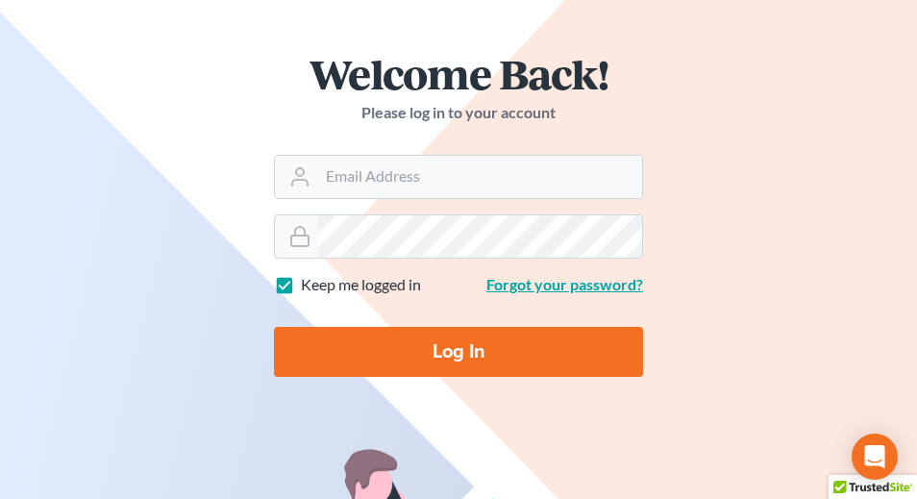  Describe the element at coordinates (480, 177) in the screenshot. I see `input: Email Address` at that location.